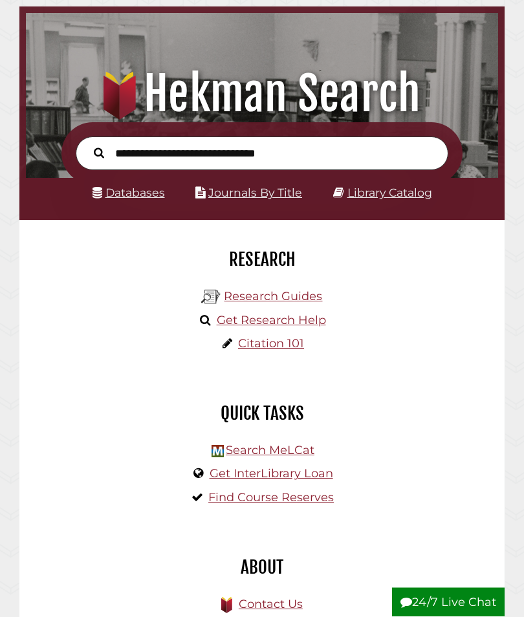  I want to click on h2: Research, so click(262, 260).